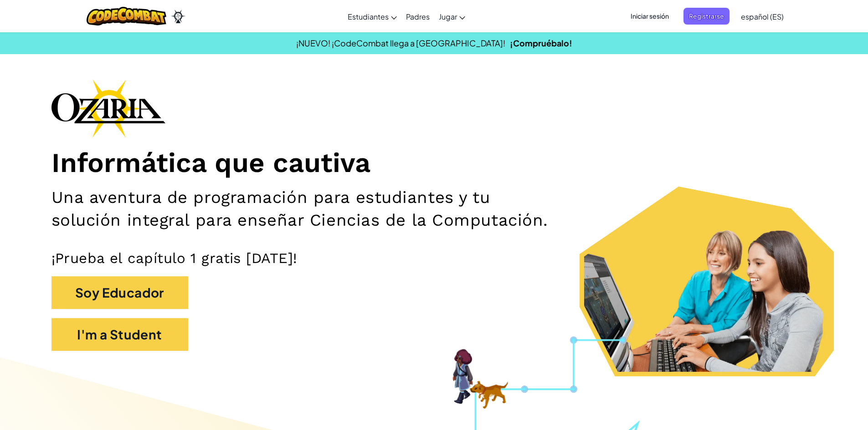 Image resolution: width=868 pixels, height=430 pixels. What do you see at coordinates (762, 17) in the screenshot?
I see `a: español (ES)` at bounding box center [762, 17].